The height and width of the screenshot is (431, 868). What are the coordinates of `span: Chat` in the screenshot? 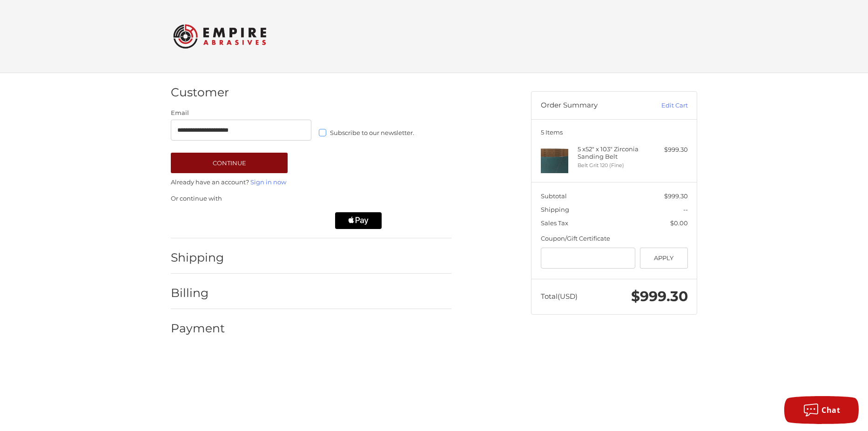 It's located at (831, 410).